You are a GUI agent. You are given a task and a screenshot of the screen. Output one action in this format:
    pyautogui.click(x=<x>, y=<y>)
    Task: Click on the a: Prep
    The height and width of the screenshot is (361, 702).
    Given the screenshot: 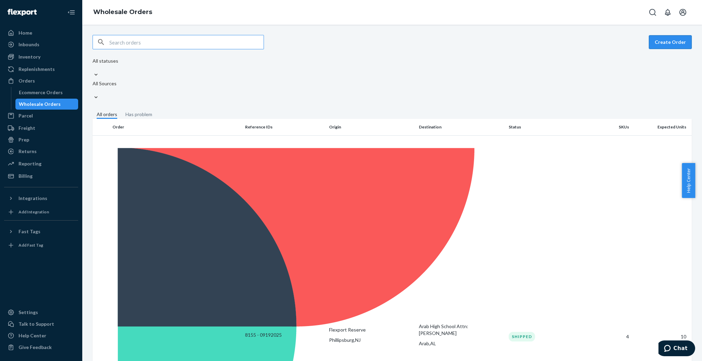 What is the action you would take?
    pyautogui.click(x=41, y=140)
    